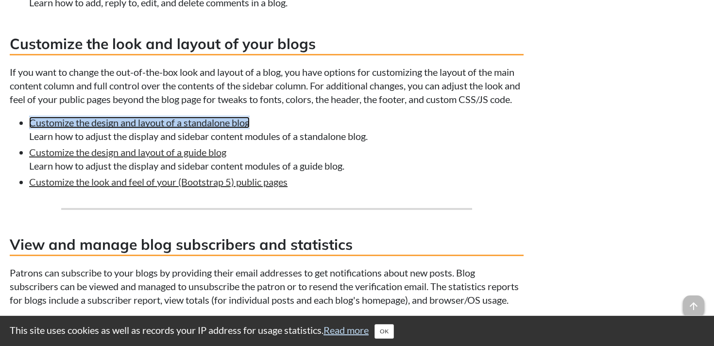 This screenshot has height=346, width=714. Describe the element at coordinates (267, 85) in the screenshot. I see `p: If you want to change the out-of-the-box look and layout of a blog, you have options for customiz...` at that location.